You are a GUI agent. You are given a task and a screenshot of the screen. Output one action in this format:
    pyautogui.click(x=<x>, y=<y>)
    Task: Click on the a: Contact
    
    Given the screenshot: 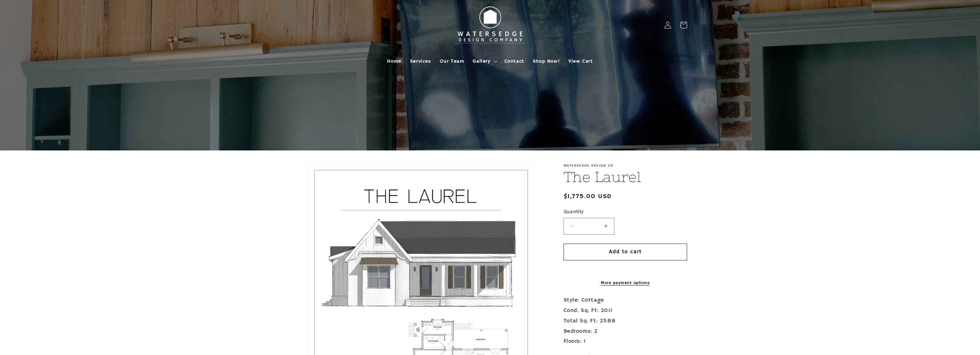 What is the action you would take?
    pyautogui.click(x=514, y=61)
    